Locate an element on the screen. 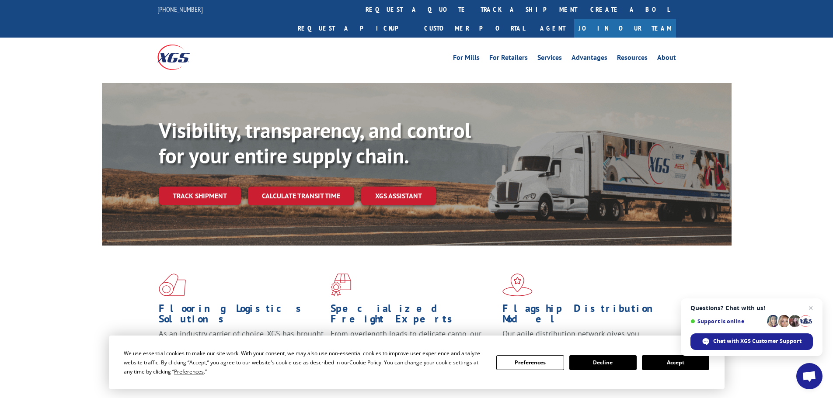 Image resolution: width=833 pixels, height=398 pixels. b: Visibility, transparency, and control for your entire supply chain. is located at coordinates (315, 143).